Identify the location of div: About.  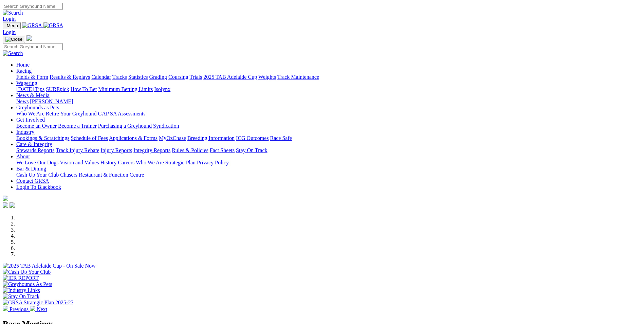
(329, 163).